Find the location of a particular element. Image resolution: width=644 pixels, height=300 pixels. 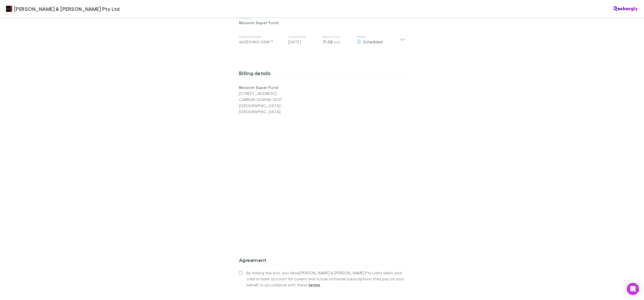

p: Invoice Date is located at coordinates (303, 37).